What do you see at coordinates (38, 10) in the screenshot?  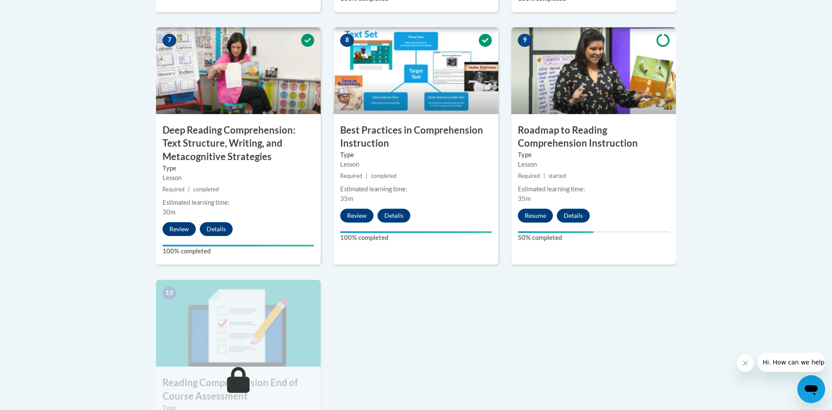 I see `span: Hi. How can we help?` at bounding box center [38, 10].